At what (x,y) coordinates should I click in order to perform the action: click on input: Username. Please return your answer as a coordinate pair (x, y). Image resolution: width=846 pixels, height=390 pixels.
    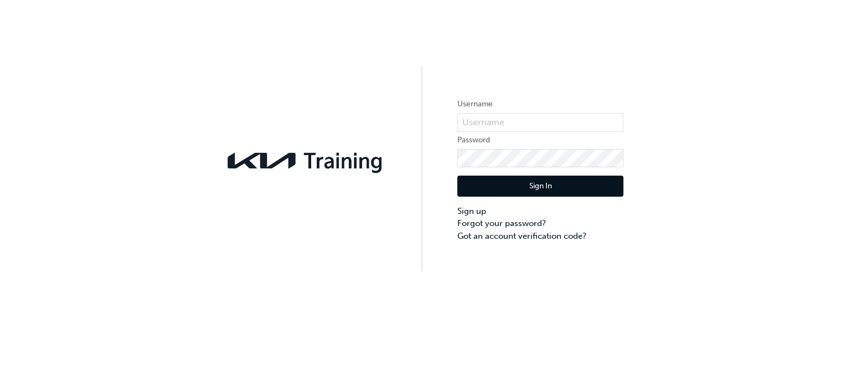
    Looking at the image, I should click on (540, 122).